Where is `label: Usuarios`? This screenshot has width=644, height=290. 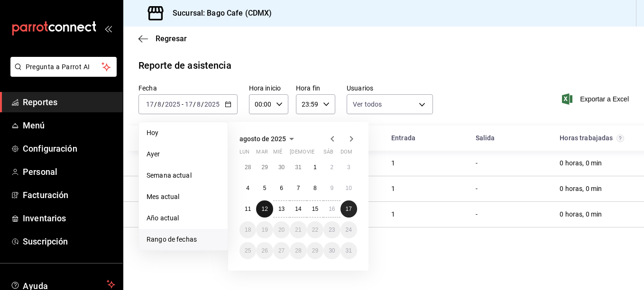
label: Usuarios is located at coordinates (390, 88).